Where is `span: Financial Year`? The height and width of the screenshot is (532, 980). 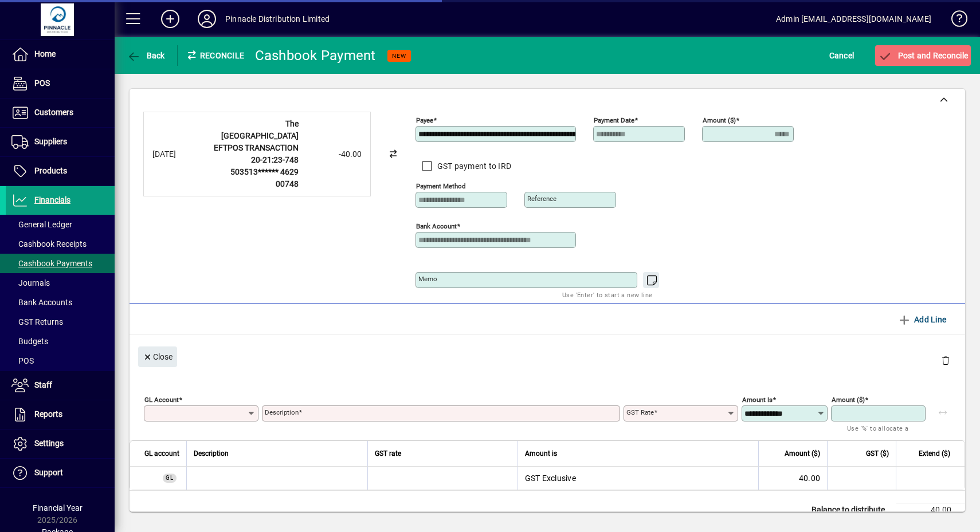 span: Financial Year is located at coordinates (58, 508).